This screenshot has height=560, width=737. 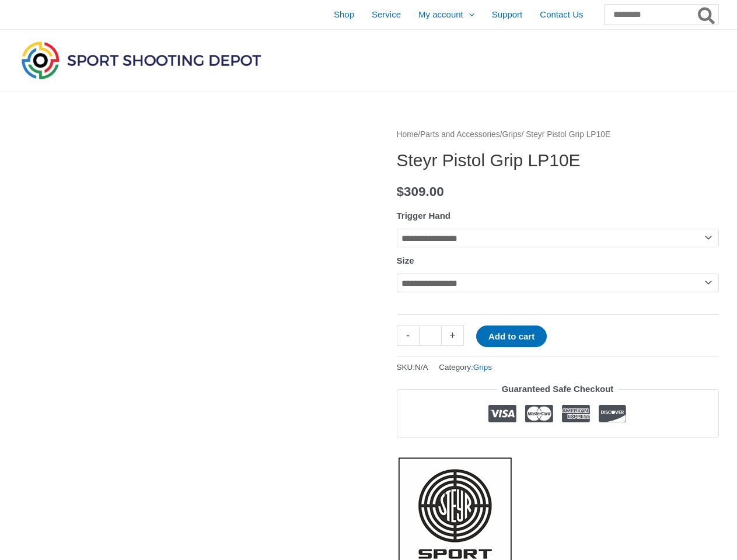 What do you see at coordinates (424, 215) in the screenshot?
I see `label: Trigger Hand` at bounding box center [424, 215].